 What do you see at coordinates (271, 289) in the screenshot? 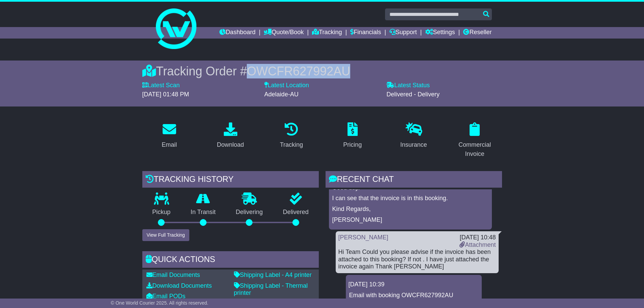
I see `a: Shipping Label - Thermal printer` at bounding box center [271, 289].